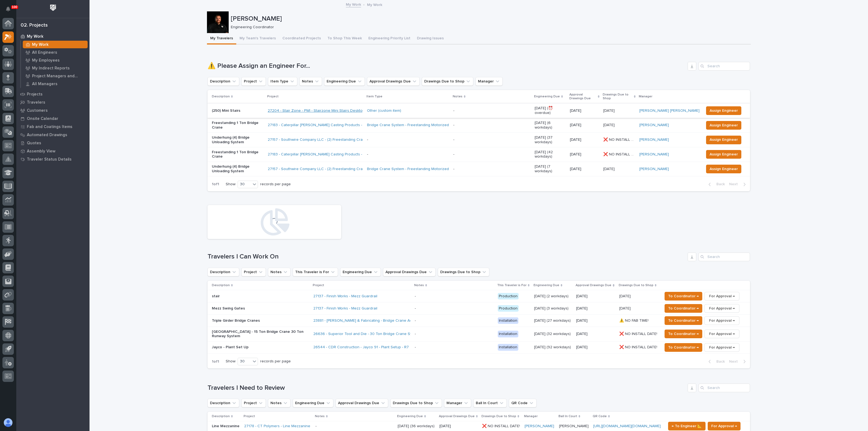  Describe the element at coordinates (448, 82) in the screenshot. I see `button: Drawings Due to Shop` at that location.